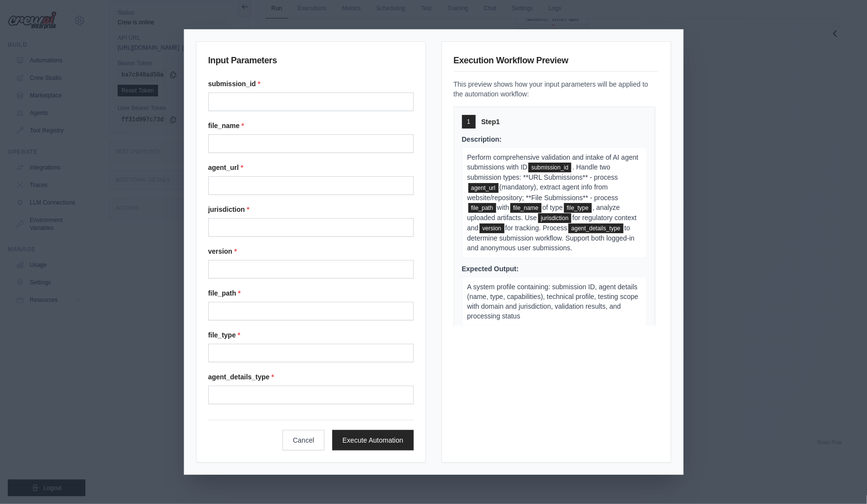 The height and width of the screenshot is (504, 867). Describe the element at coordinates (553, 302) in the screenshot. I see `span: A system profile containing: submission ID, agent details (name, type, capabilities), technical p...` at that location.